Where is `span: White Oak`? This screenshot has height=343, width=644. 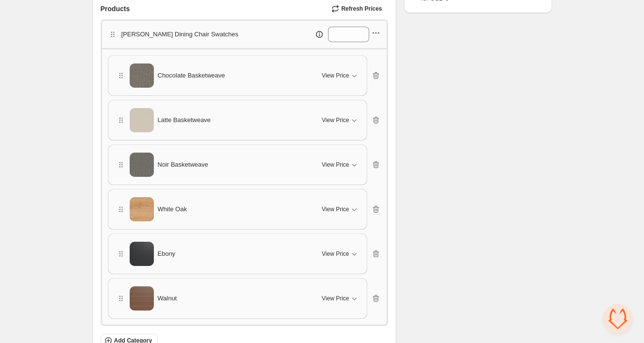 span: White Oak is located at coordinates (172, 209).